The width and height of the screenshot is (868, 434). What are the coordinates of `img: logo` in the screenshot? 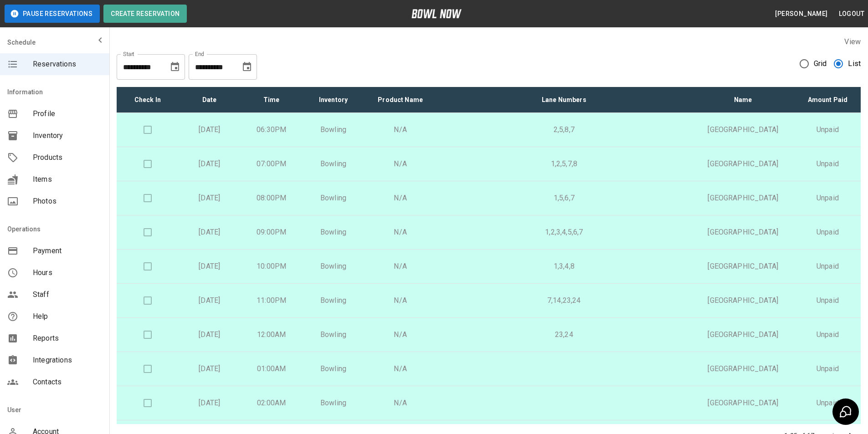 It's located at (436, 14).